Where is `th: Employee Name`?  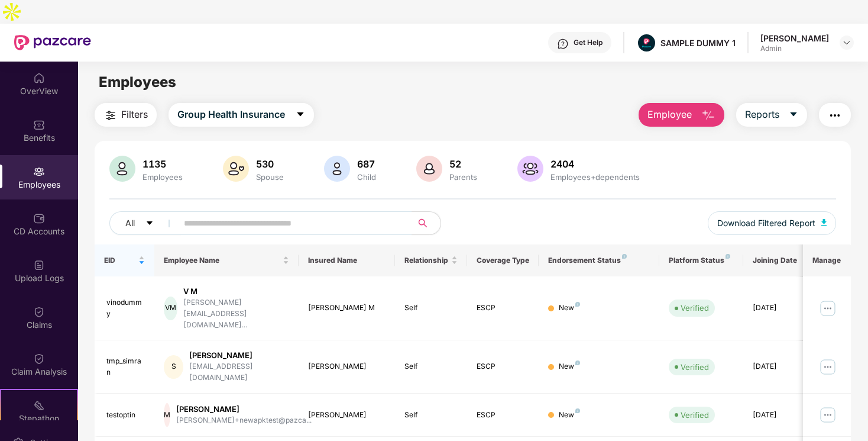
th: Employee Name is located at coordinates (226, 261).